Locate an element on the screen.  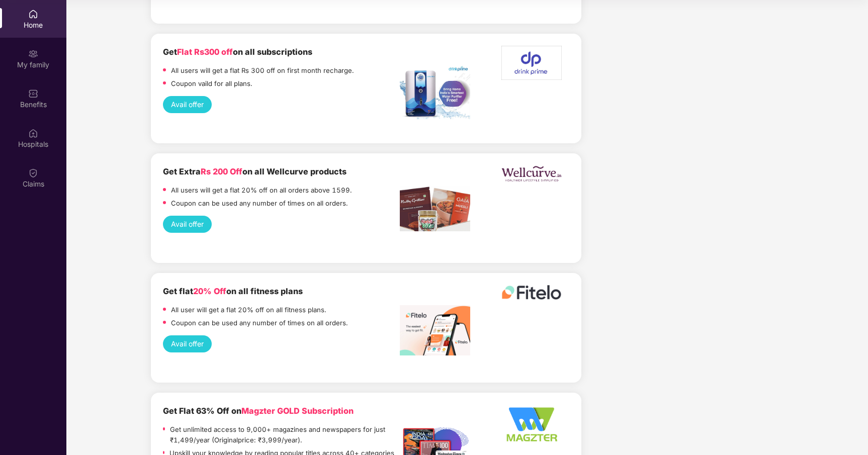
span: Magzter GOLD Subscription is located at coordinates (298, 411).